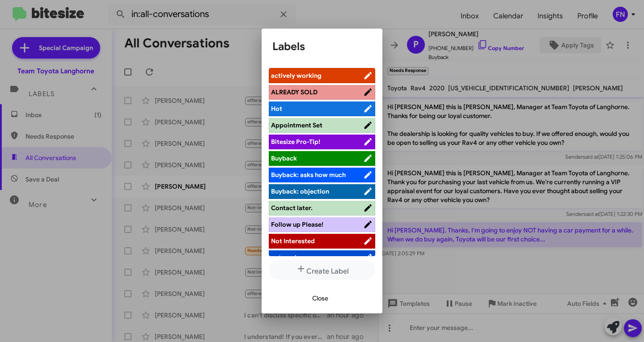 This screenshot has height=342, width=644. Describe the element at coordinates (297, 225) in the screenshot. I see `span: Follow up Please!` at that location.